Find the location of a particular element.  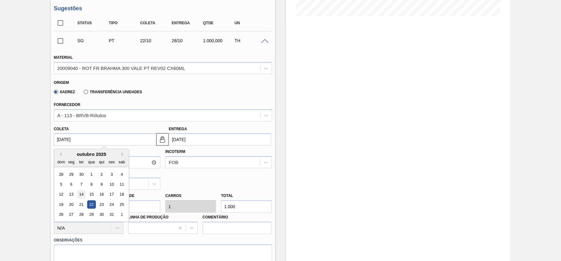

div: Choose domingo, 12 de outubro de 2025 is located at coordinates (61, 195).